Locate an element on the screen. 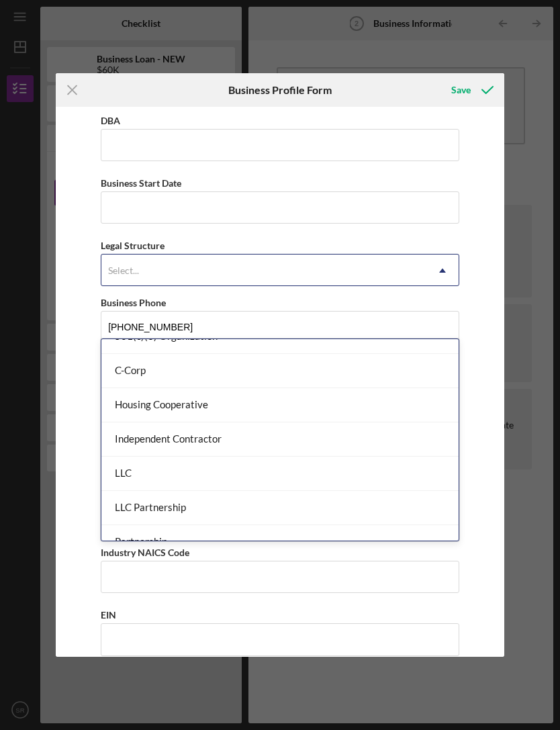 This screenshot has height=730, width=560. div: LLC Partnership is located at coordinates (280, 508).